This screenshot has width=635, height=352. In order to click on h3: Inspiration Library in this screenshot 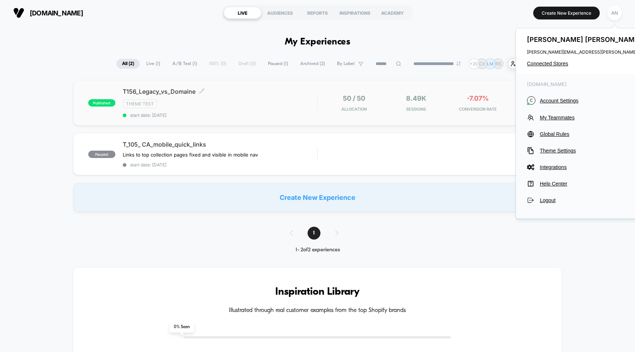, I will do `click(317, 292)`.